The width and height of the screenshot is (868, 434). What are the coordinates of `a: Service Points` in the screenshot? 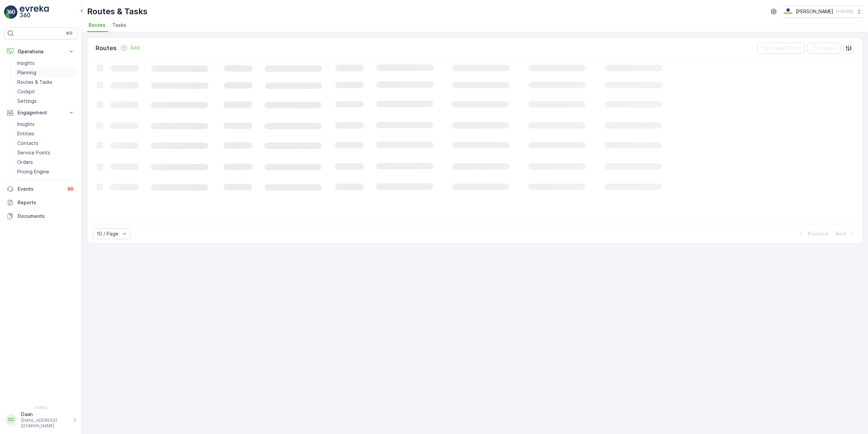 It's located at (46, 152).